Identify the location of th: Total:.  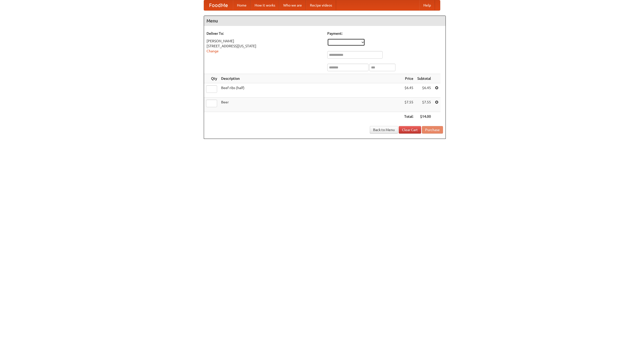
(409, 117).